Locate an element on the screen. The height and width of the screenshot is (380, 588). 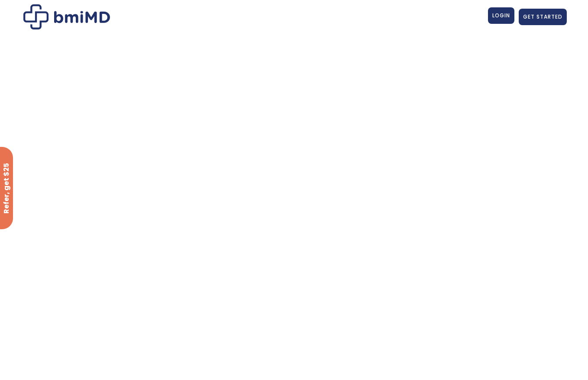
a: GET STARTED is located at coordinates (543, 17).